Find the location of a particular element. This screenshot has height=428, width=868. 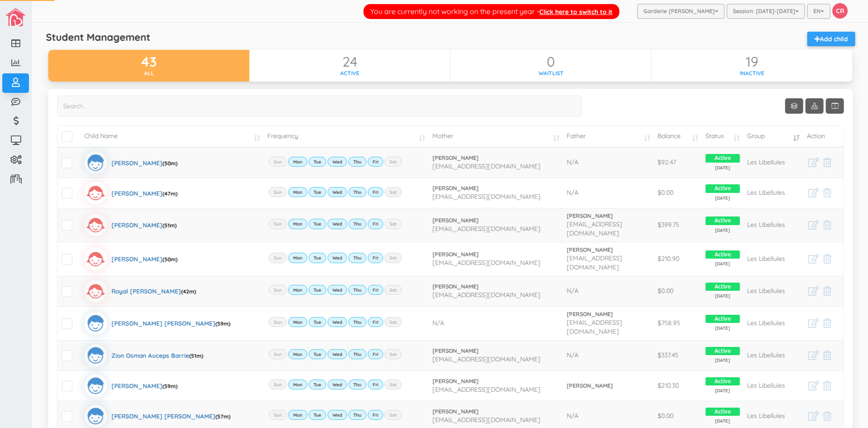

td: Balance: activate to sort column ascending is located at coordinates (677, 137).